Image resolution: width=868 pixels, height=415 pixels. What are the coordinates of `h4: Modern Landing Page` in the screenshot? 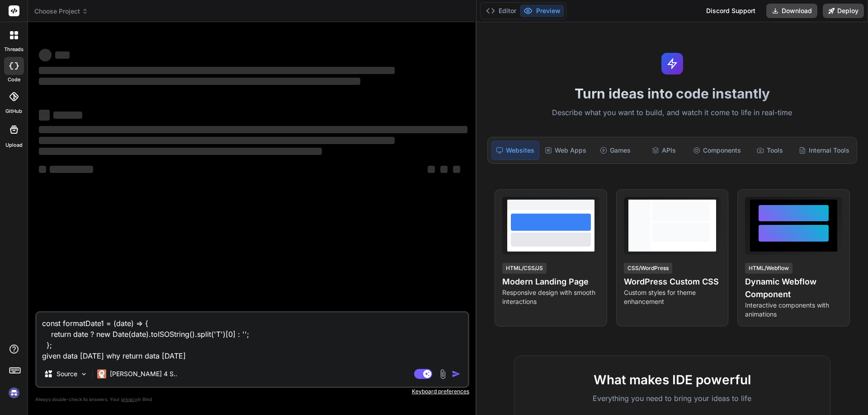 It's located at (551, 282).